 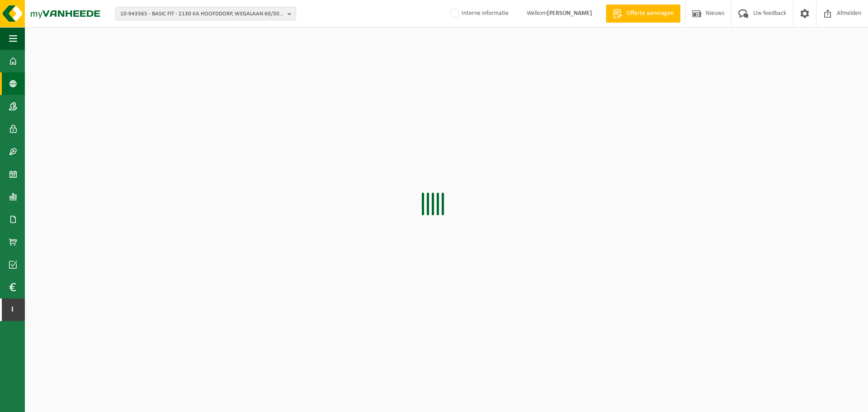 What do you see at coordinates (479, 14) in the screenshot?
I see `label: Interne informatie` at bounding box center [479, 14].